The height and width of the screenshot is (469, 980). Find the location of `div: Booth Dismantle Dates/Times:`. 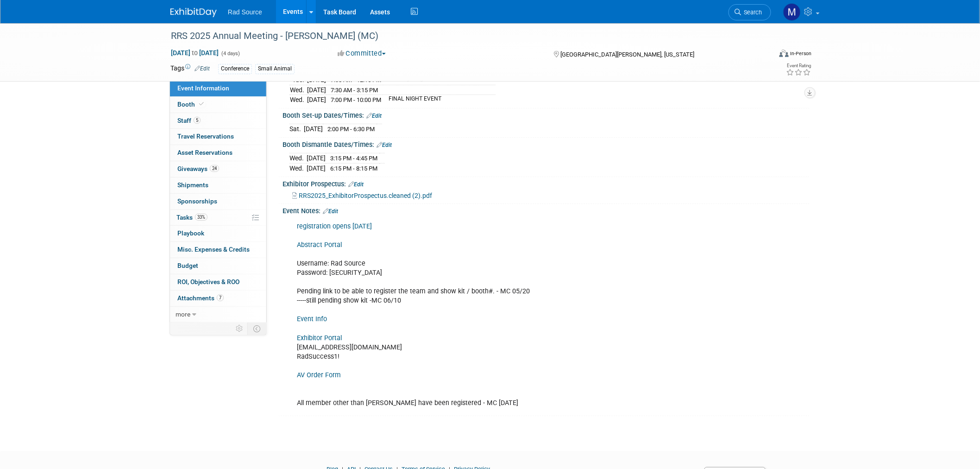

div: Booth Dismantle Dates/Times: is located at coordinates (546, 144).